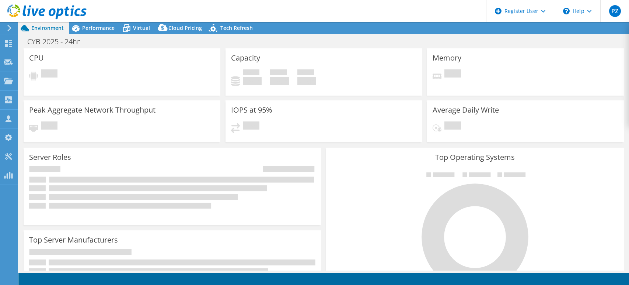  Describe the element at coordinates (48, 28) in the screenshot. I see `span: Environment` at that location.